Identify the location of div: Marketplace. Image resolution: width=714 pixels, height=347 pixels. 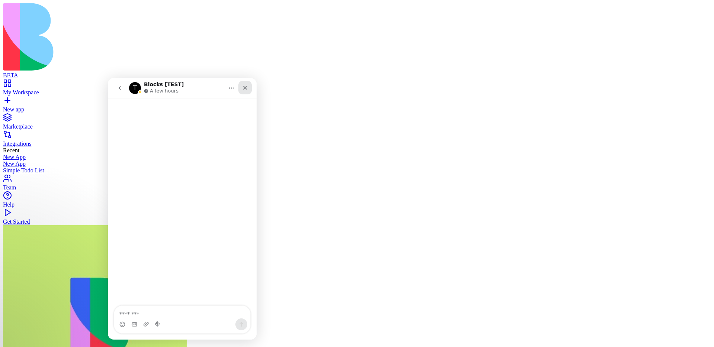
(357, 127).